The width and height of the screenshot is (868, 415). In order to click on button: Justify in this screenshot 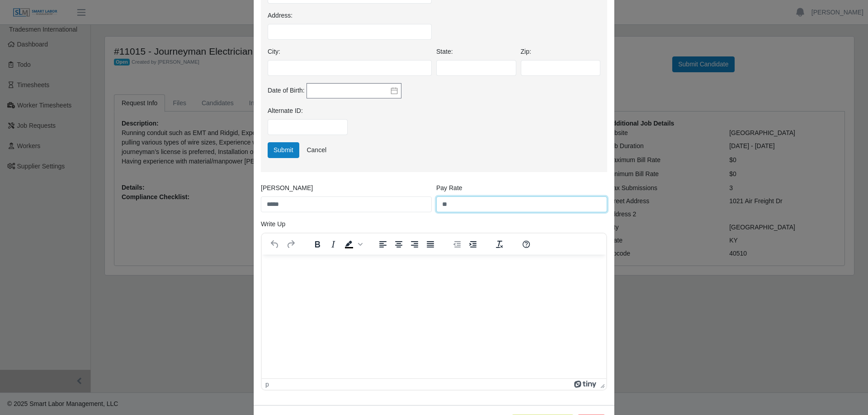, I will do `click(430, 244)`.